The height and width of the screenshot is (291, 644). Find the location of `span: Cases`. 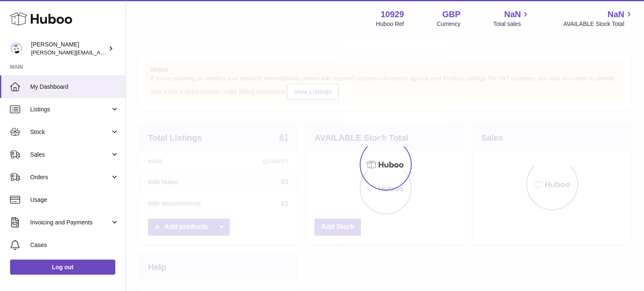

span: Cases is located at coordinates (74, 245).